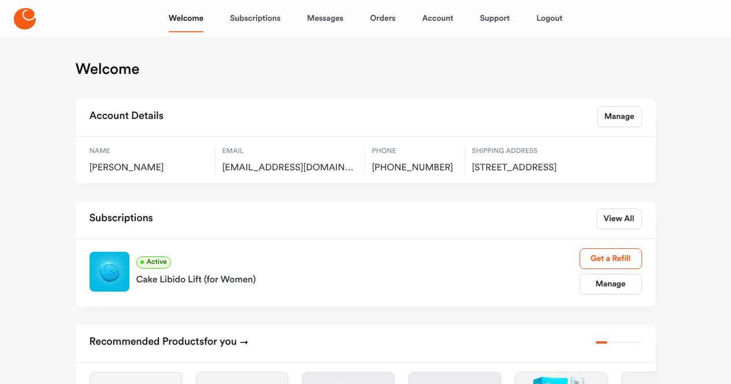 The height and width of the screenshot is (384, 731). What do you see at coordinates (255, 19) in the screenshot?
I see `a: Subscriptions` at bounding box center [255, 19].